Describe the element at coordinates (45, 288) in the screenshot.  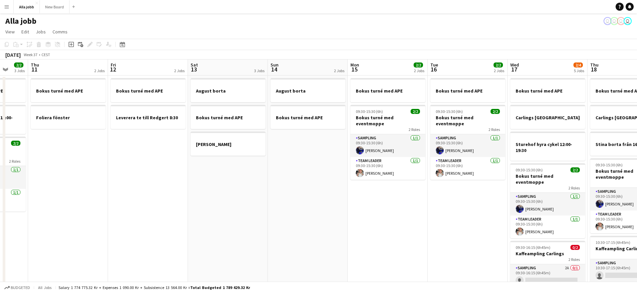
I see `span: All jobs` at that location.